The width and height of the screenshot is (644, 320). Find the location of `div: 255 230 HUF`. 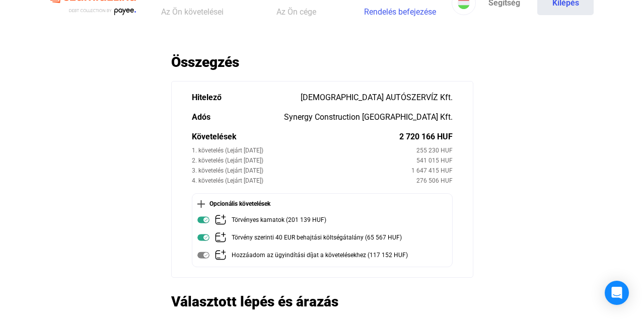

div: 255 230 HUF is located at coordinates (435, 151).